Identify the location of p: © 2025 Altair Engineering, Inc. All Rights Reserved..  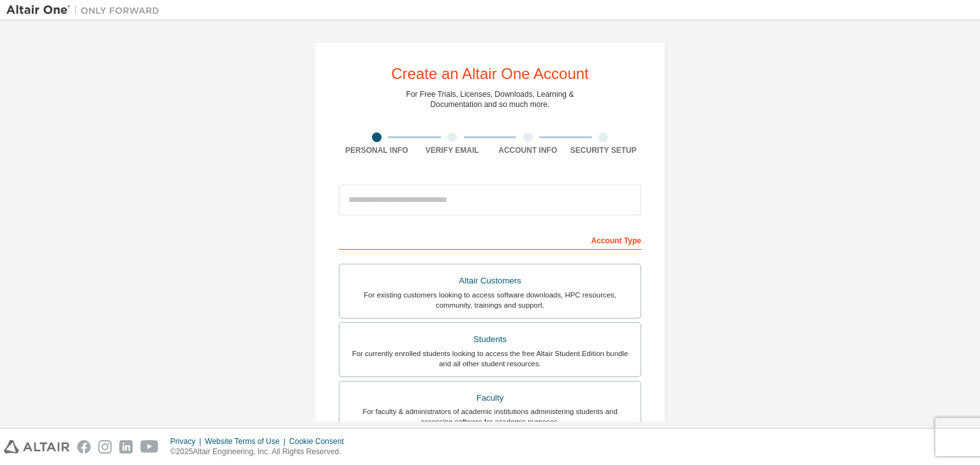
(261, 452).